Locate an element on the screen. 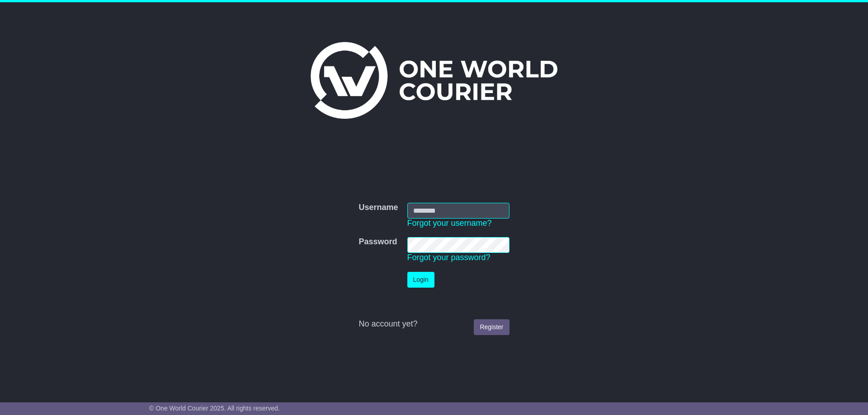 This screenshot has height=415, width=868. button: Login is located at coordinates (421, 280).